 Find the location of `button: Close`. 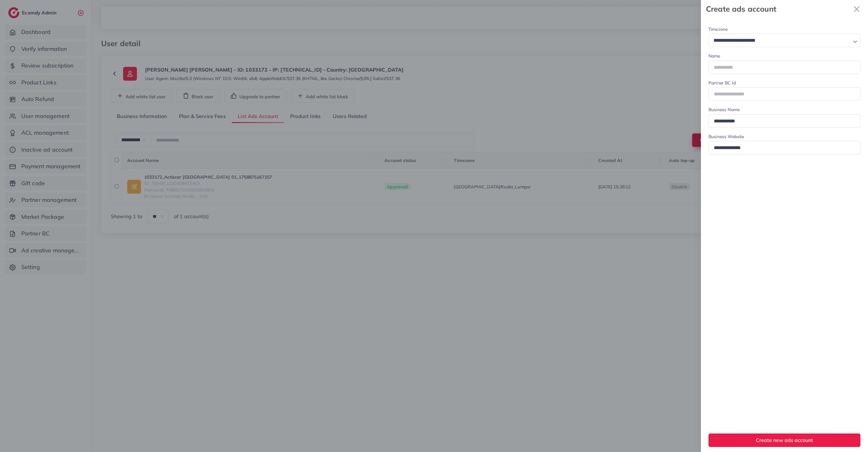

button: Close is located at coordinates (856, 9).